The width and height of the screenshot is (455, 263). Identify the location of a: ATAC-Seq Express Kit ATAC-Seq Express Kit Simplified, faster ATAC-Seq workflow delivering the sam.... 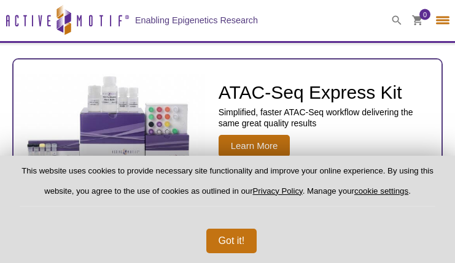
(227, 120).